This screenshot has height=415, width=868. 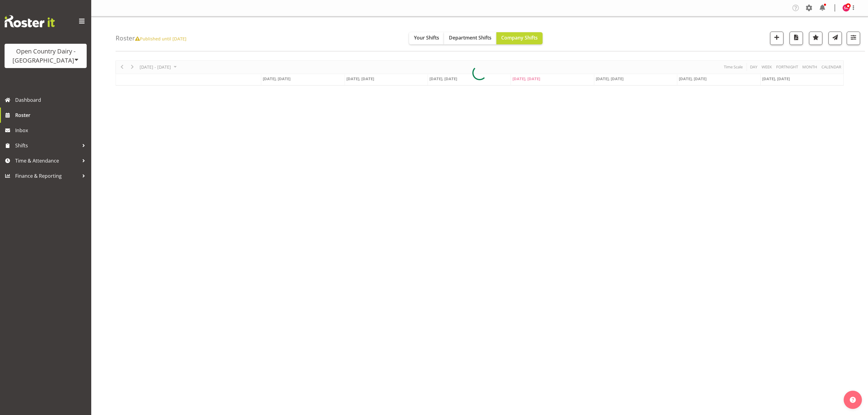 What do you see at coordinates (777, 38) in the screenshot?
I see `button: Add a new shift` at bounding box center [777, 38].